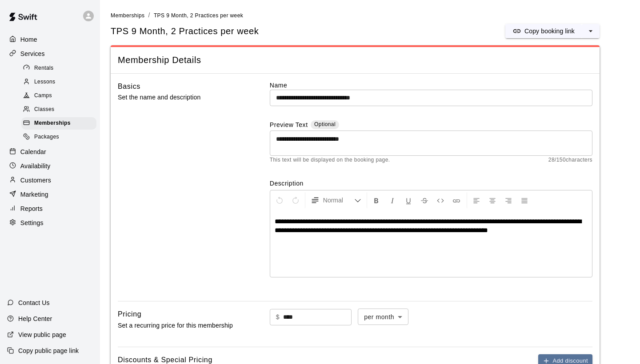  What do you see at coordinates (59, 82) in the screenshot?
I see `div: Lessons` at bounding box center [59, 82].